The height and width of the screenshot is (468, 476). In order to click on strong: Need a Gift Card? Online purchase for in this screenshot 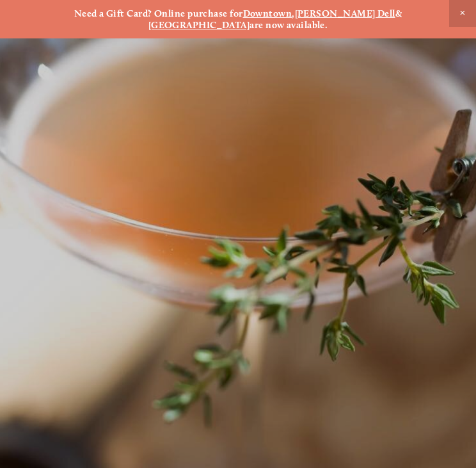, I will do `click(158, 13)`.